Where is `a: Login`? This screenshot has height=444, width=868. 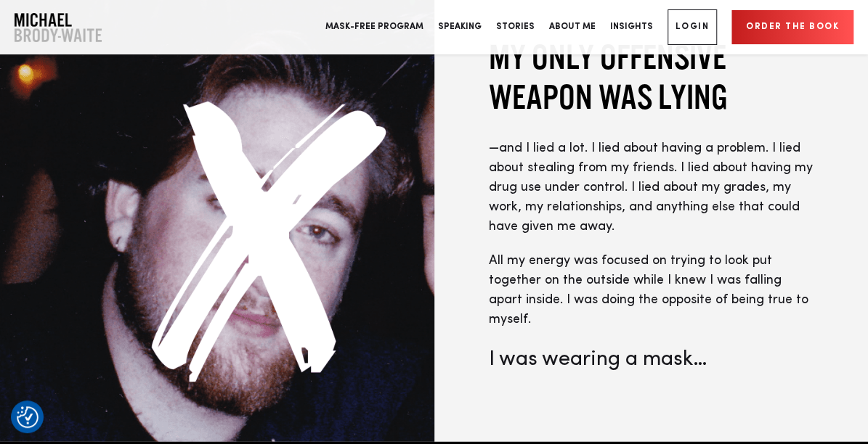
a: Login is located at coordinates (692, 27).